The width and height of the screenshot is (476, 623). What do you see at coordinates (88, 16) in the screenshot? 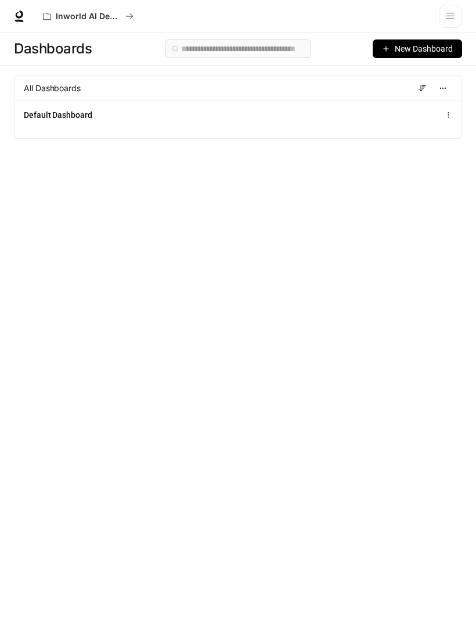
I see `p: Inworld AI Demos` at bounding box center [88, 16].